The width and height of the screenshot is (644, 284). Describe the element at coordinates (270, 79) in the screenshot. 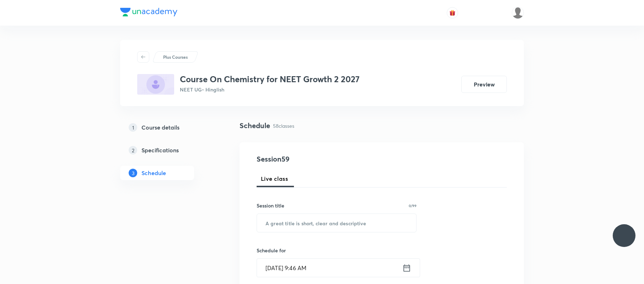

I see `h3: Course On Chemistry for NEET Growth 2 2027` at that location.